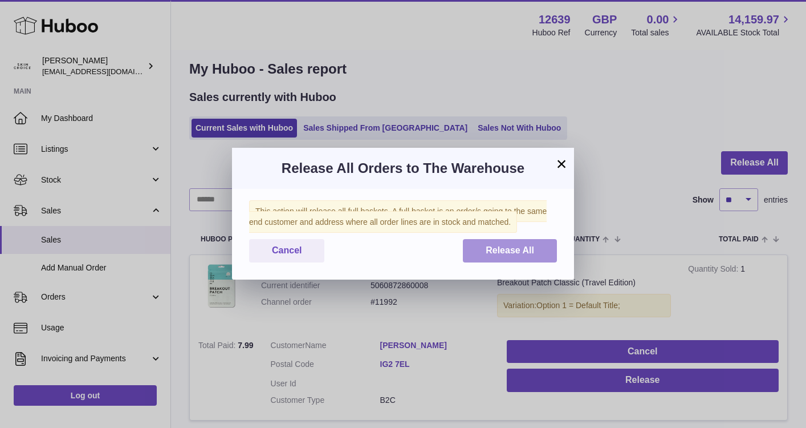  I want to click on span: Cancel, so click(287, 250).